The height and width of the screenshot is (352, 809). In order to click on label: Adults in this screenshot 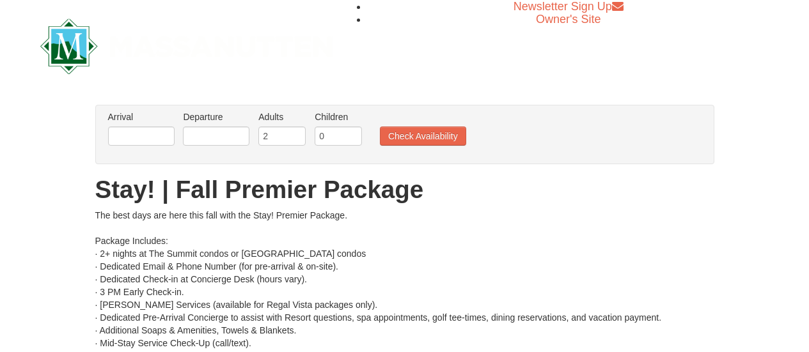, I will do `click(282, 117)`.